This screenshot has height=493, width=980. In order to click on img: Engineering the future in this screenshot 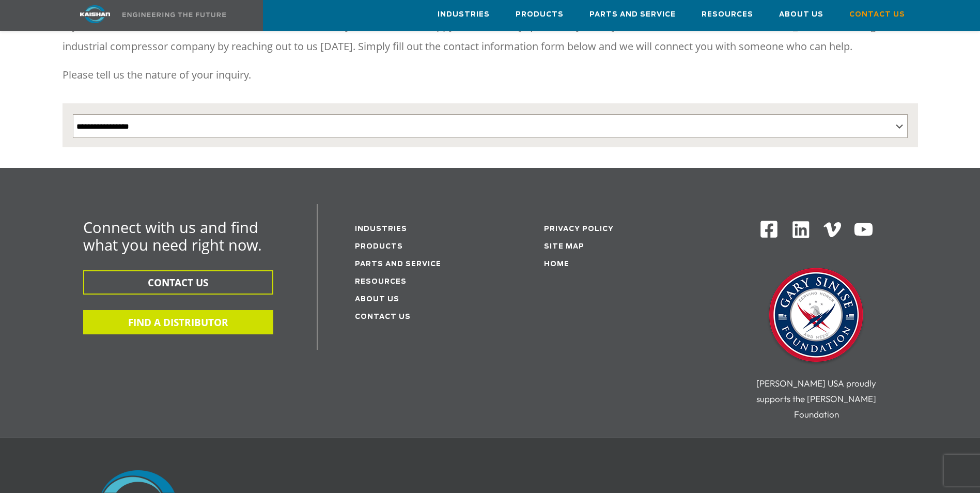, I will do `click(174, 15)`.